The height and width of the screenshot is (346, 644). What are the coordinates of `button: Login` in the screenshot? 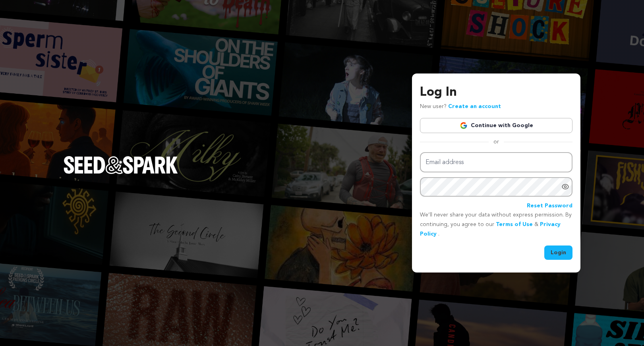 It's located at (558, 252).